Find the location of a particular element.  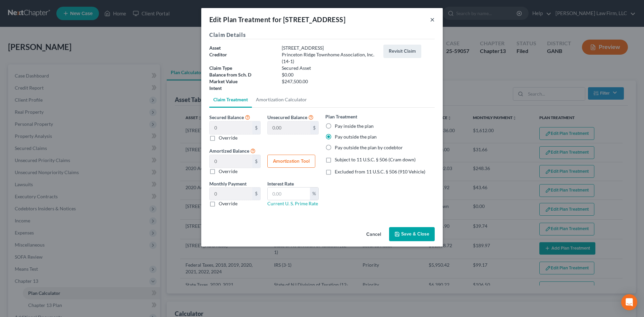

label: Interest Rate is located at coordinates (280, 184).